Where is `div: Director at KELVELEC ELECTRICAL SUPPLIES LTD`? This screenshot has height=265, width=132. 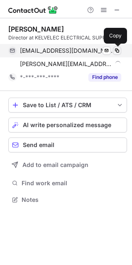
div: Director at KELVELEC ELECTRICAL SUPPLIES LTD is located at coordinates (68, 38).